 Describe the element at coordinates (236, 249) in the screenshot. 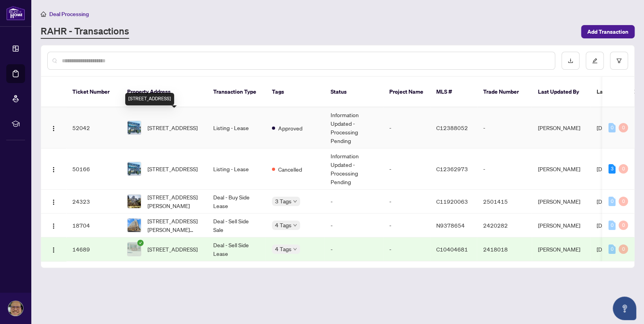

I see `td: Deal - Sell Side Lease` at that location.